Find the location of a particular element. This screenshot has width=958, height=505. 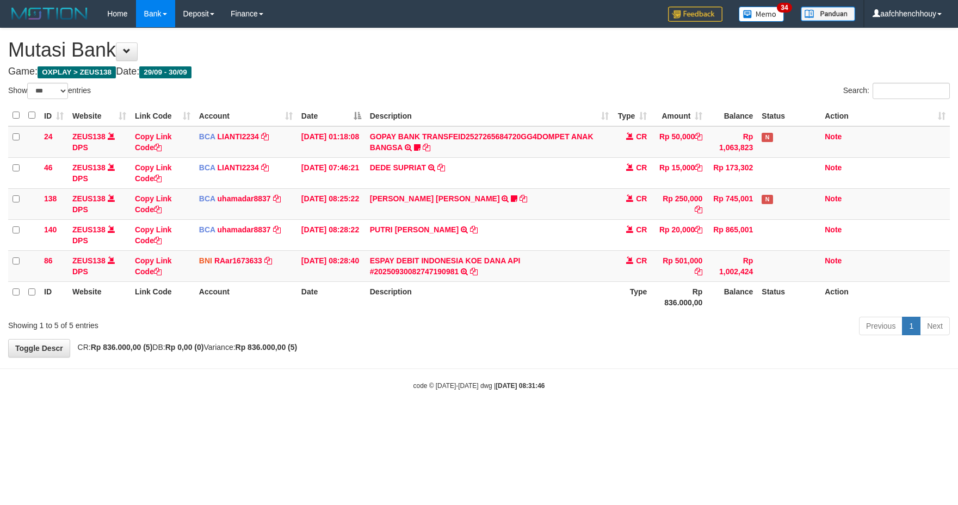

th: Link Code: activate to sort column ascending is located at coordinates (163, 115).